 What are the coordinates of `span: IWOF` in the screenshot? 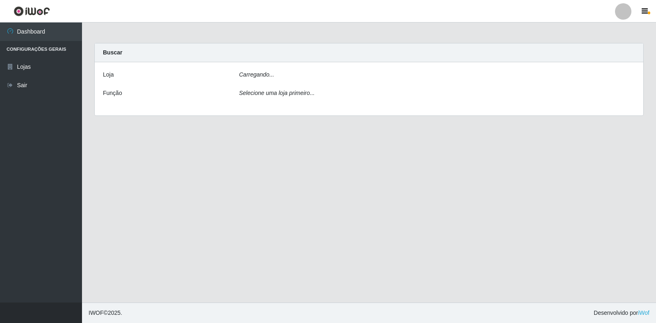 It's located at (96, 313).